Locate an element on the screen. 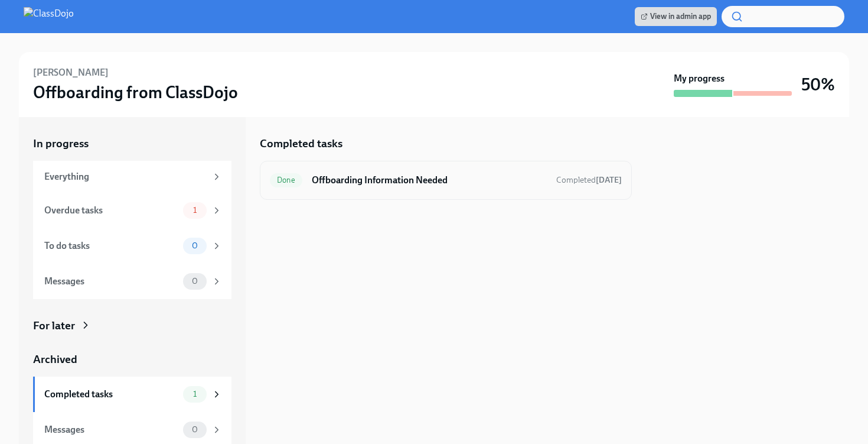  div: Archived is located at coordinates (132, 359).